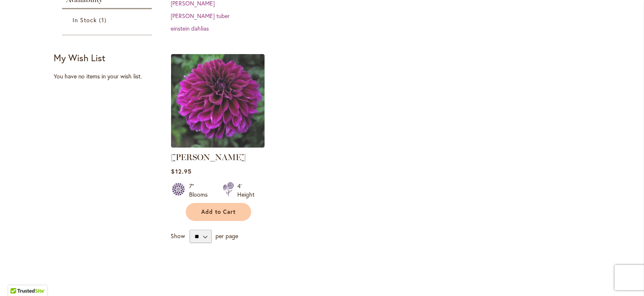  What do you see at coordinates (246, 190) in the screenshot?
I see `div: 4' Height` at bounding box center [246, 190].